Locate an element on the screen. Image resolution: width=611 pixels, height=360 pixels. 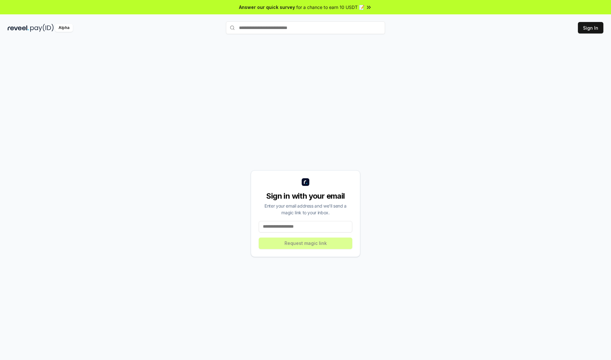
span: for a chance to earn 10 USDT 📝 is located at coordinates (331, 7).